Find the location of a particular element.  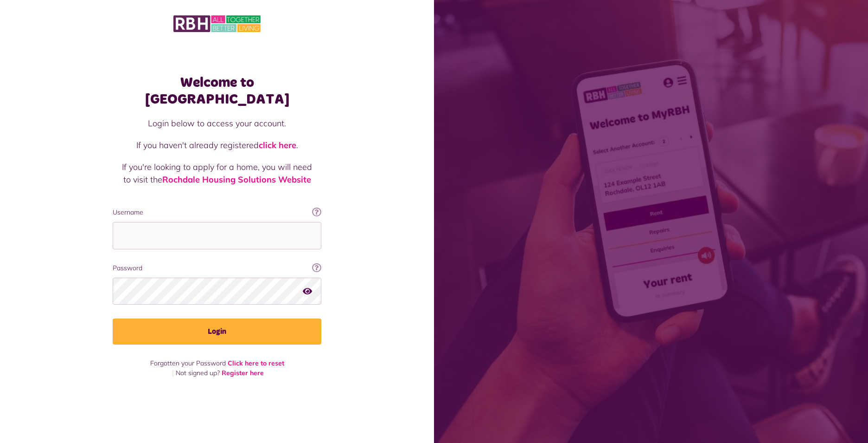

label: Username is located at coordinates (217, 212).